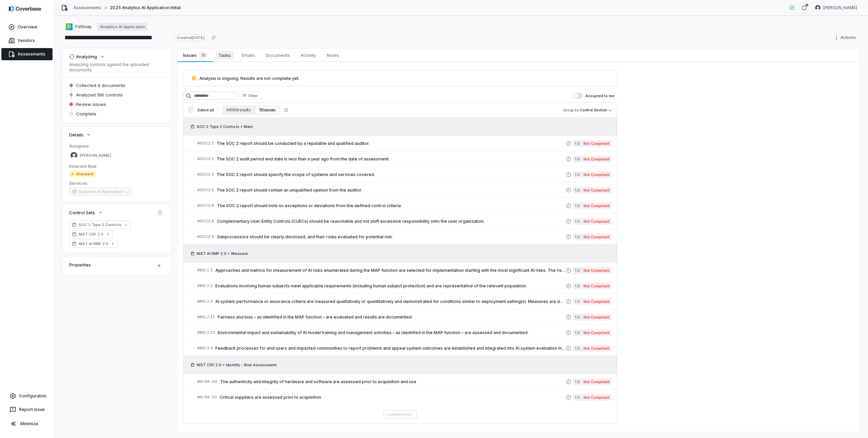 This screenshot has width=868, height=438. What do you see at coordinates (404, 347) in the screenshot?
I see `a: #MS.3.3Feedback processes for end users and impacted communities to report problems and appeal sy...` at bounding box center [404, 347].